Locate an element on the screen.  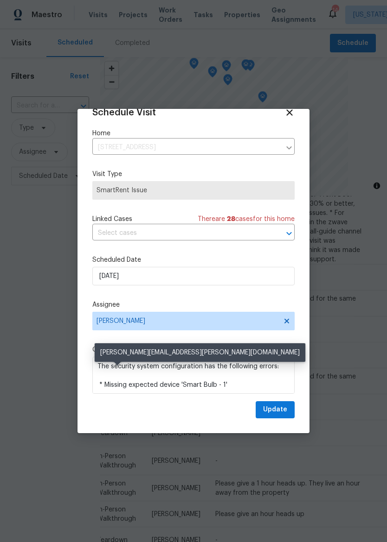
span: Update is located at coordinates (275, 410).